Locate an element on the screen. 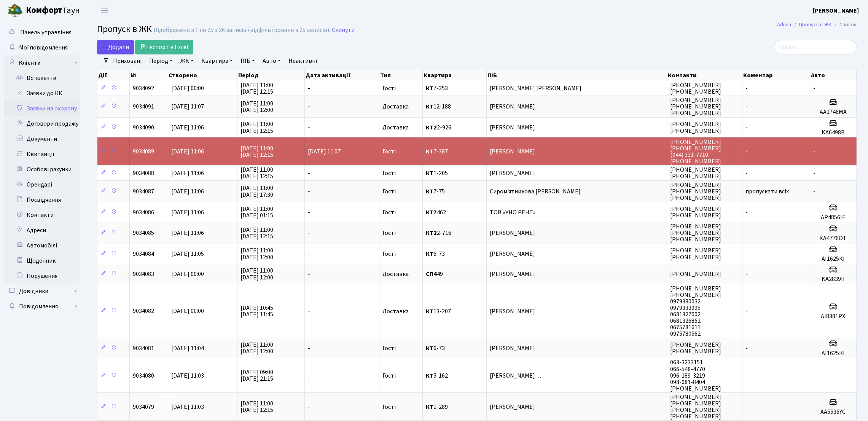 This screenshot has width=868, height=421. a: Панель управління is located at coordinates (42, 32).